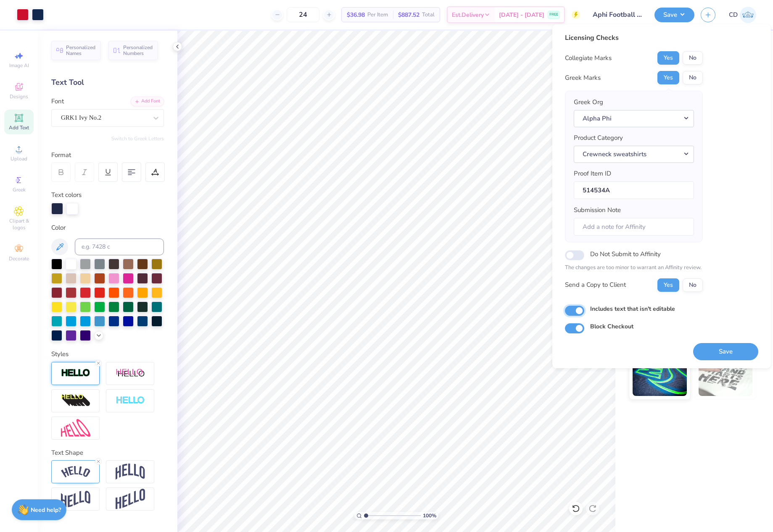 The image size is (773, 532). What do you see at coordinates (138, 139) in the screenshot?
I see `button: Switch to Greek Letters` at bounding box center [138, 139].